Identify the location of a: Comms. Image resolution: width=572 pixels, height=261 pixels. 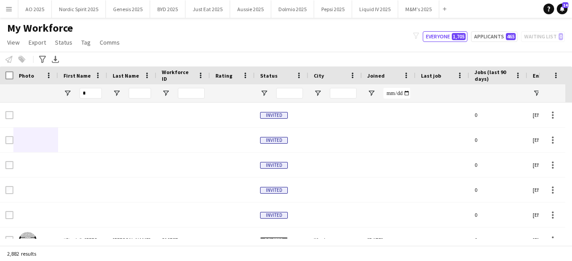
(110, 42).